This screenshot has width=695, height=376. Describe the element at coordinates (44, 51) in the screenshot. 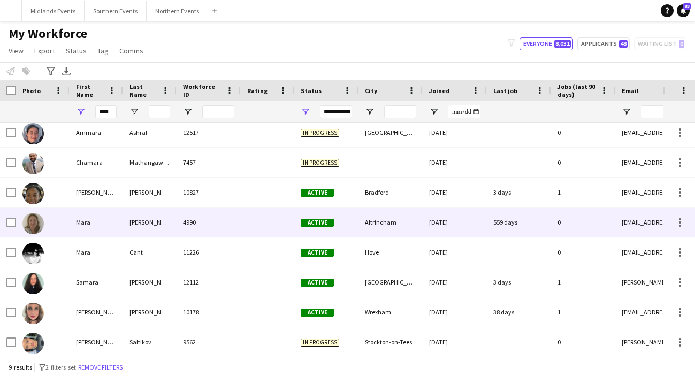

I see `span: Export` at that location.